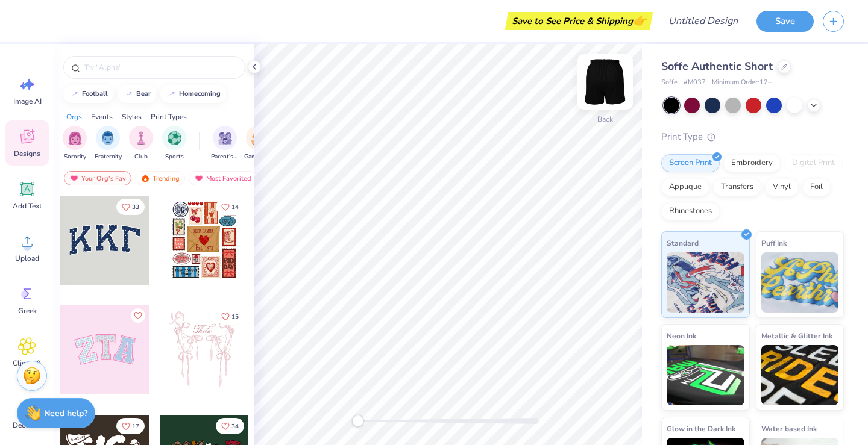 This screenshot has height=445, width=868. Describe the element at coordinates (27, 206) in the screenshot. I see `span: Add Text` at that location.